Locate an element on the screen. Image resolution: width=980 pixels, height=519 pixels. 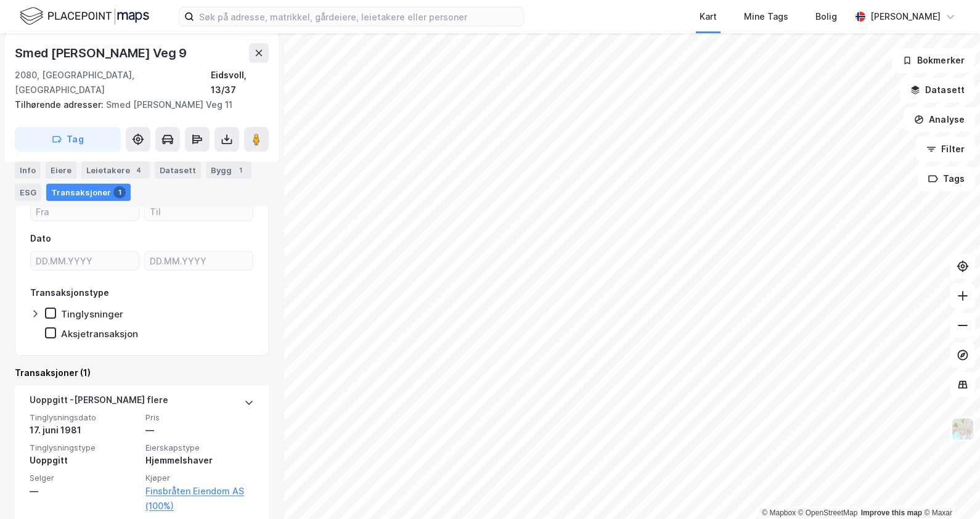
input: Søk på adresse, matrikkel, gårdeiere, leietakere eller personer is located at coordinates (359, 17).